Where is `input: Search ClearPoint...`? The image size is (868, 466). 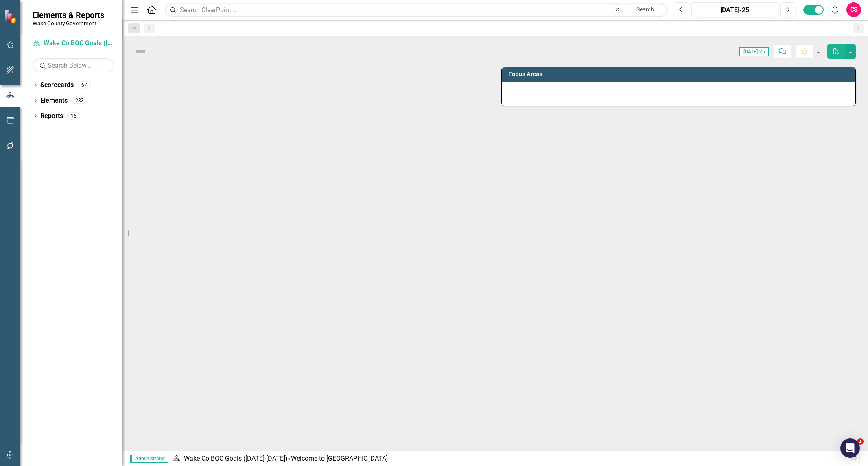
input: Search ClearPoint... is located at coordinates (416, 10).